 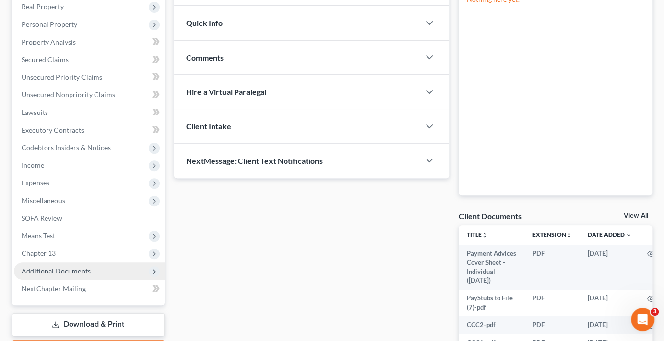 I want to click on a: Extensionunfold_more, so click(x=552, y=235).